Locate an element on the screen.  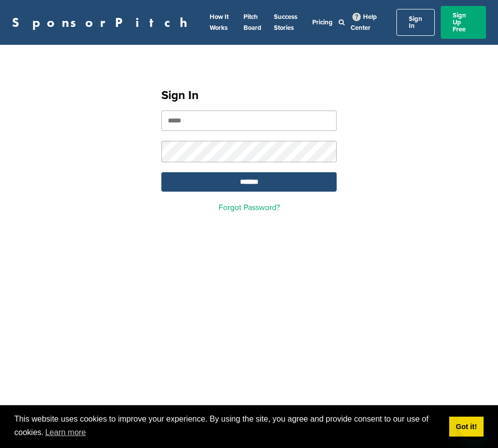
a: SponsorPitch is located at coordinates (102, 22).